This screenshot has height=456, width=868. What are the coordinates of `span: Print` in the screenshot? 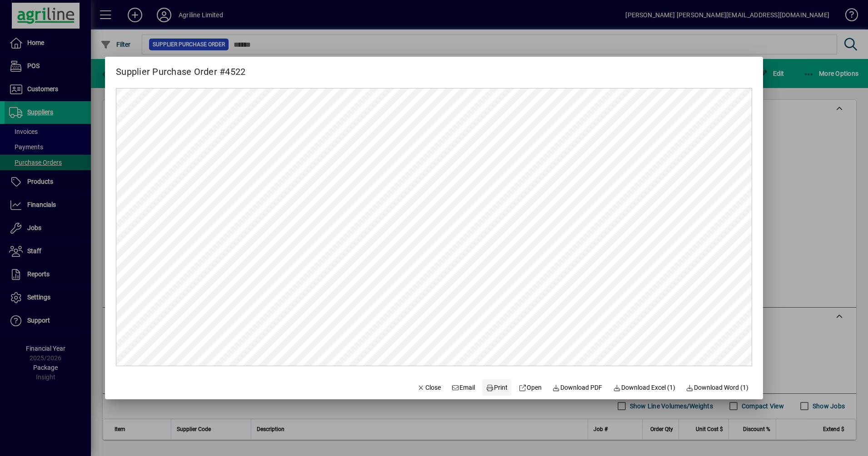 It's located at (496, 387).